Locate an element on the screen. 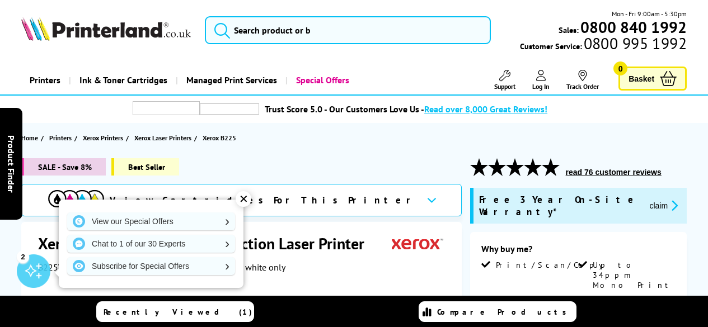  div: 2 is located at coordinates (23, 257).